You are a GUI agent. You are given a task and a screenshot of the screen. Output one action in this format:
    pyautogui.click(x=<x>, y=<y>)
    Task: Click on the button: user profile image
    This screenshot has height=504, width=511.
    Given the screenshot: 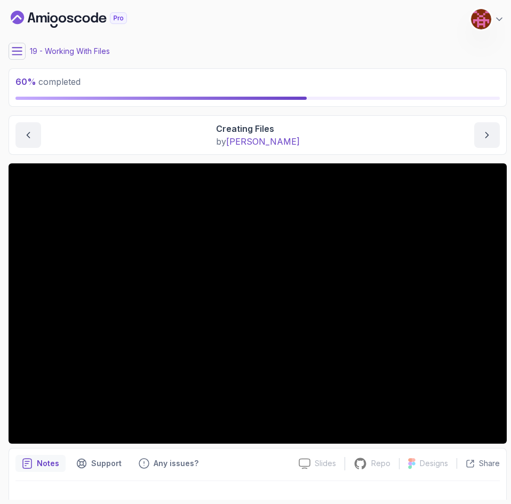 What is the action you would take?
    pyautogui.click(x=488, y=19)
    